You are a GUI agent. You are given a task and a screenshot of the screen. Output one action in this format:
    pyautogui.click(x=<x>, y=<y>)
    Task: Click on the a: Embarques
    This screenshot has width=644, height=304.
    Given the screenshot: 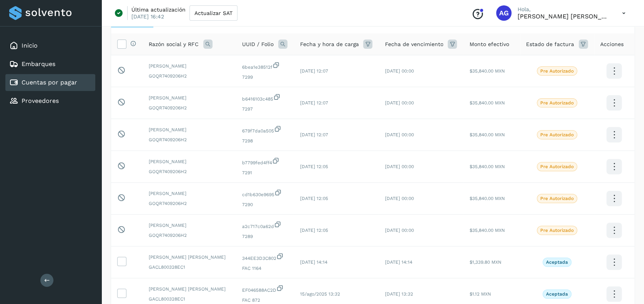 What is the action you would take?
    pyautogui.click(x=39, y=64)
    